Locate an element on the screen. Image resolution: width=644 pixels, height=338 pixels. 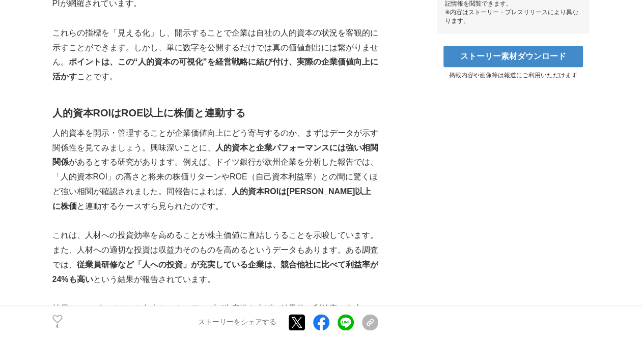
p: また、人材への適切な投資は収益力そのものを高めるというデータもあります。ある調査では、 という結果が報告されています​。 is located at coordinates (215, 264).